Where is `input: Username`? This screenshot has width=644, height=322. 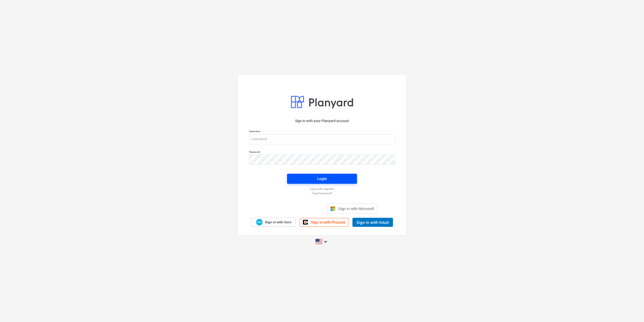 input: Username is located at coordinates (322, 139).